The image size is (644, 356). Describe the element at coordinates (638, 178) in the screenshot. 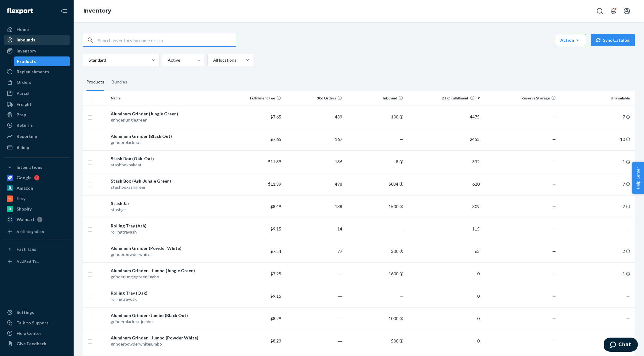

I see `span: Help Center` at that location.